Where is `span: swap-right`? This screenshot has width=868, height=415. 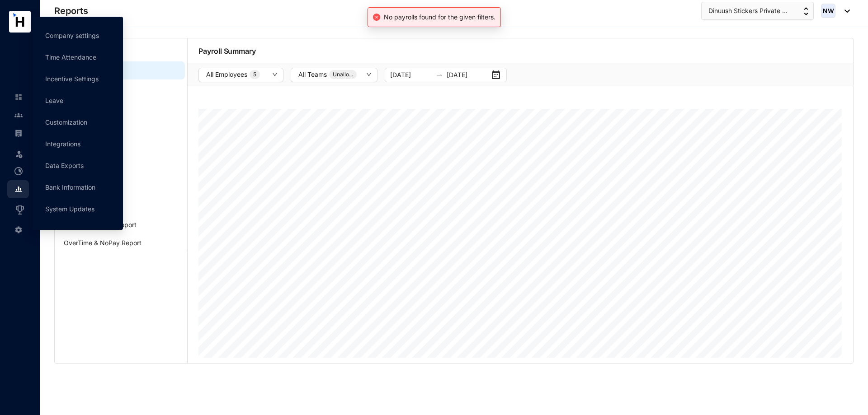 span: swap-right is located at coordinates (439, 75).